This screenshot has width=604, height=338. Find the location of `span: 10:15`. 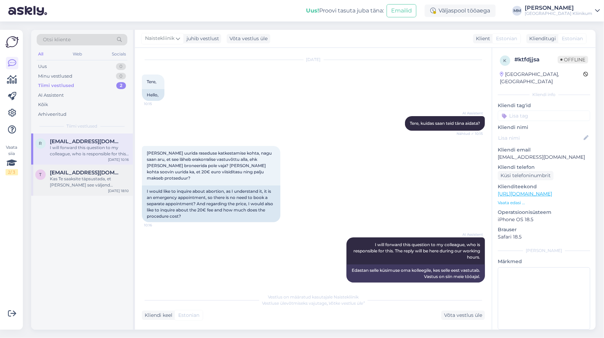

span: 10:15 is located at coordinates (157, 104).